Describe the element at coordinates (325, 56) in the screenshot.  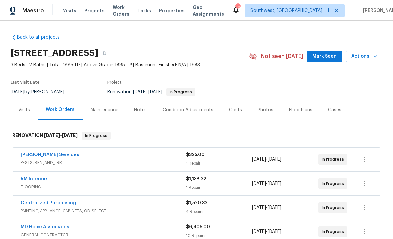
I see `button: Mark Seen` at that location.